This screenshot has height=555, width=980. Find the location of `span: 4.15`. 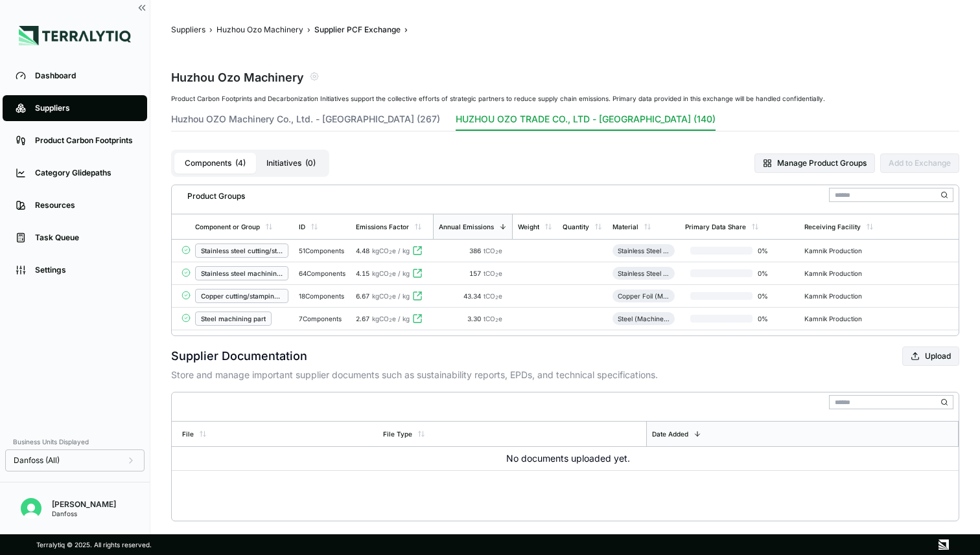

span: 4.15 is located at coordinates (363, 273).